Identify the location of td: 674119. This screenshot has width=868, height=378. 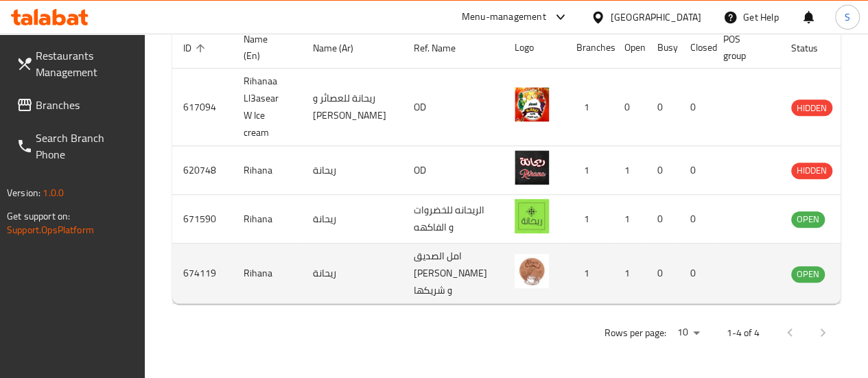
(202, 273).